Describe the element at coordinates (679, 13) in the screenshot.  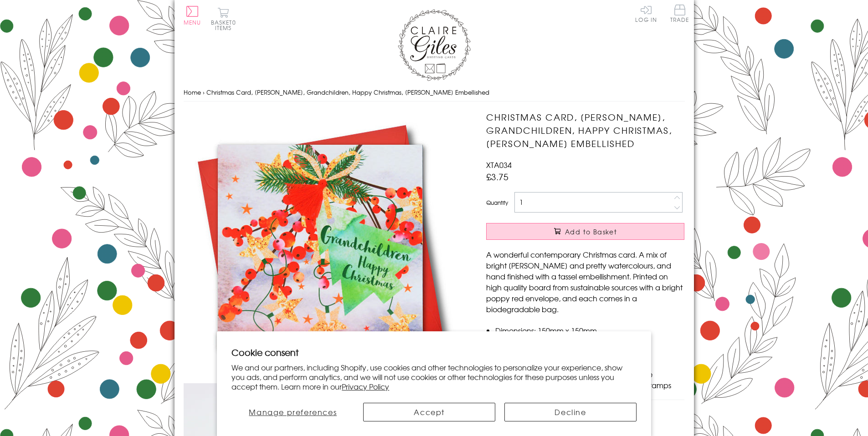
I see `span: Trade` at that location.